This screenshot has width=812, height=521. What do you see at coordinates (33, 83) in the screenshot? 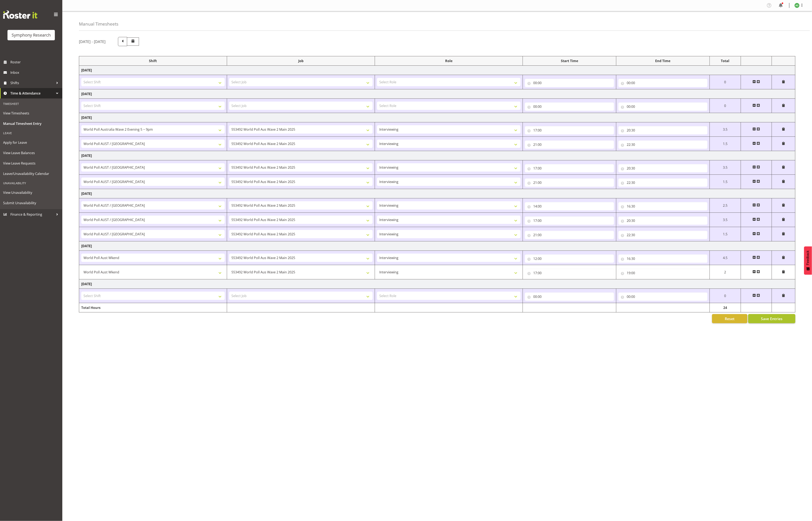
I see `span: Shifts` at bounding box center [33, 83].